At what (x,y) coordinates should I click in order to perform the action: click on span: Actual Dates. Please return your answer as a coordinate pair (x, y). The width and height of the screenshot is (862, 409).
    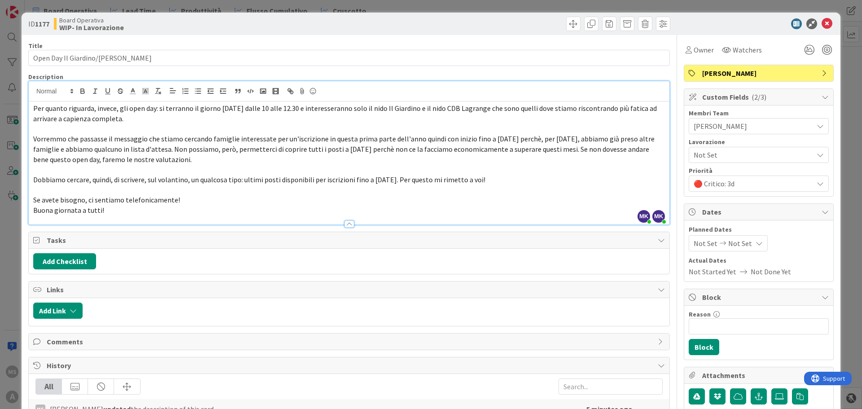
    Looking at the image, I should click on (759, 260).